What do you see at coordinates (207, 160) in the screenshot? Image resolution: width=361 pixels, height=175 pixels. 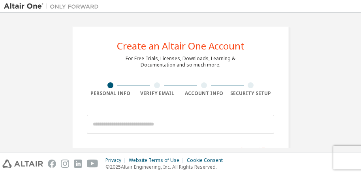 I see `div: Cookie Consent` at bounding box center [207, 160].